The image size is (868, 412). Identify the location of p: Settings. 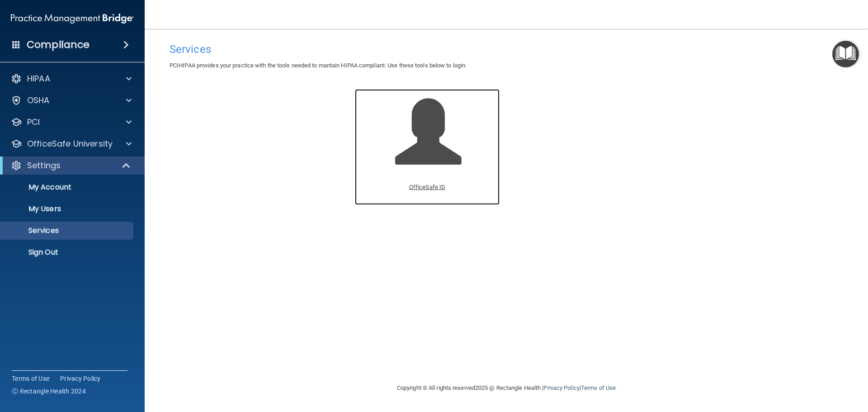
(44, 165).